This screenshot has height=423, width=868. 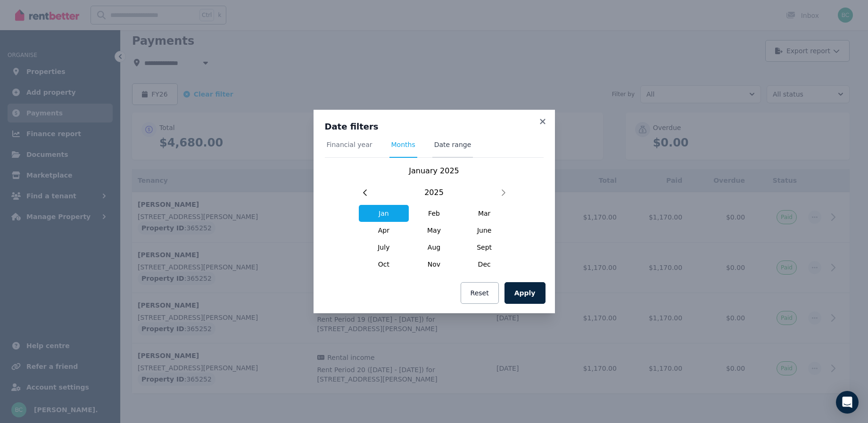 I want to click on span: June, so click(x=484, y=230).